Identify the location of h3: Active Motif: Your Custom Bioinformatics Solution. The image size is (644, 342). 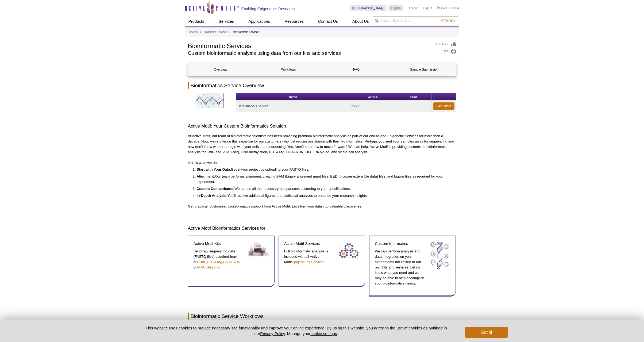
(322, 126).